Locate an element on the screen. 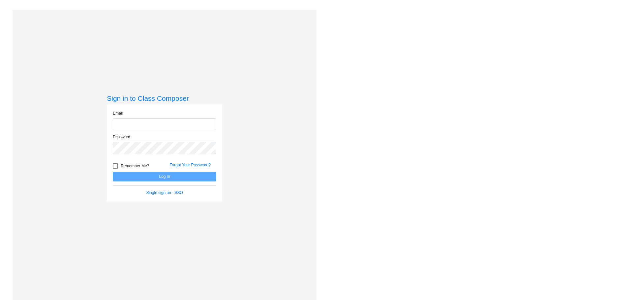  label: Password is located at coordinates (121, 137).